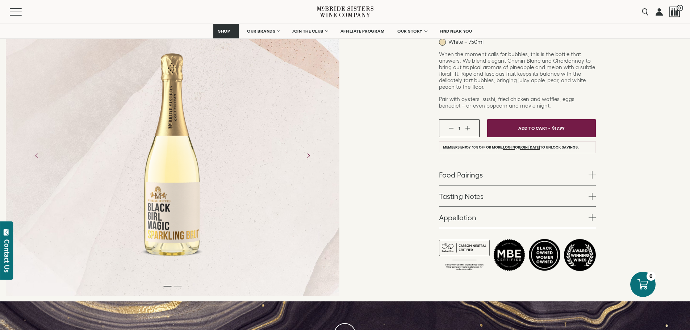 Image resolution: width=690 pixels, height=330 pixels. Describe the element at coordinates (509, 147) in the screenshot. I see `a: Log in` at that location.